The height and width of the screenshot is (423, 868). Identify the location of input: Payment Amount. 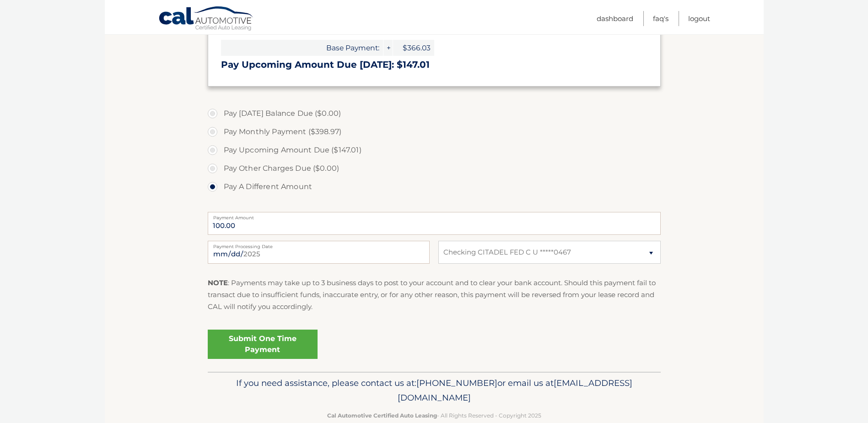
(434, 223).